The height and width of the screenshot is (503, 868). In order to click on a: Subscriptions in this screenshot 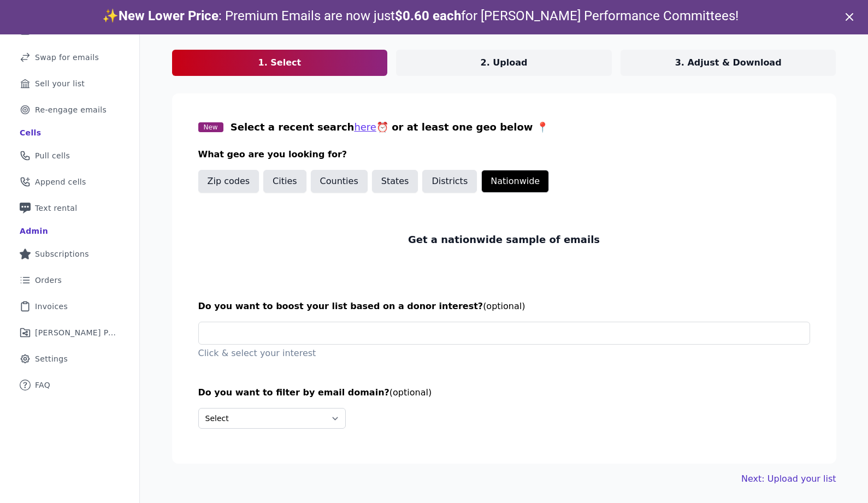, I will do `click(70, 254)`.